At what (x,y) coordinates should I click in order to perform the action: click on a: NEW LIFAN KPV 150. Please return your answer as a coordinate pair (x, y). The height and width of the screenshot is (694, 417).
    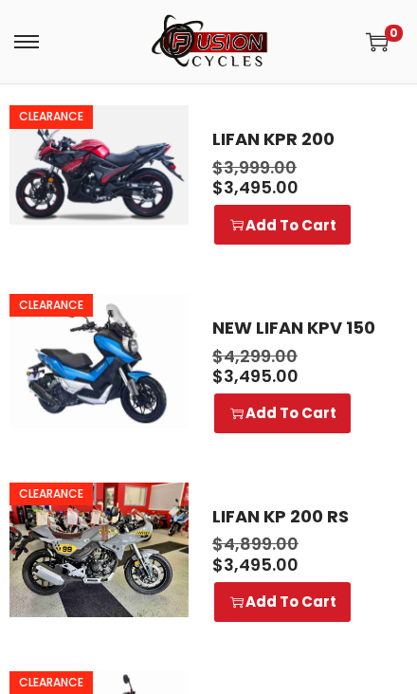
    Looking at the image, I should click on (298, 328).